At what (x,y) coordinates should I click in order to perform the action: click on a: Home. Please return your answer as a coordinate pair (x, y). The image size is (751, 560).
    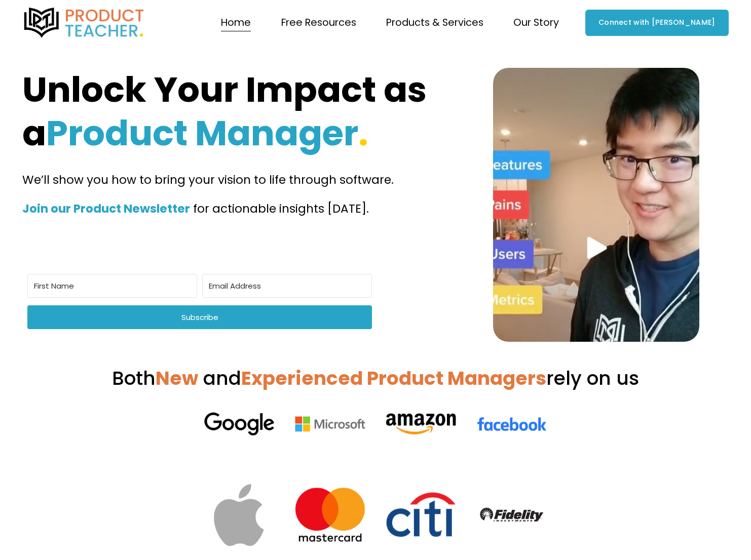
    Looking at the image, I should click on (235, 22).